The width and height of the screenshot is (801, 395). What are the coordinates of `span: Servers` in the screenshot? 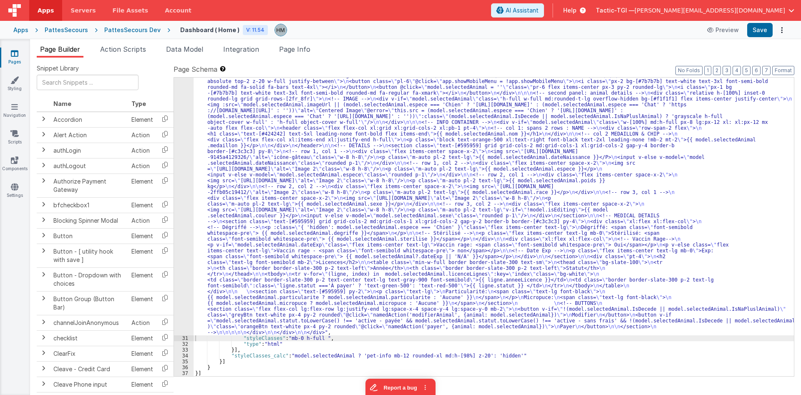 It's located at (83, 10).